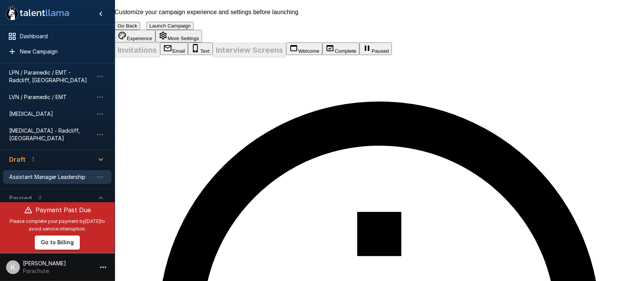  I want to click on button: Launch Campaign, so click(170, 25).